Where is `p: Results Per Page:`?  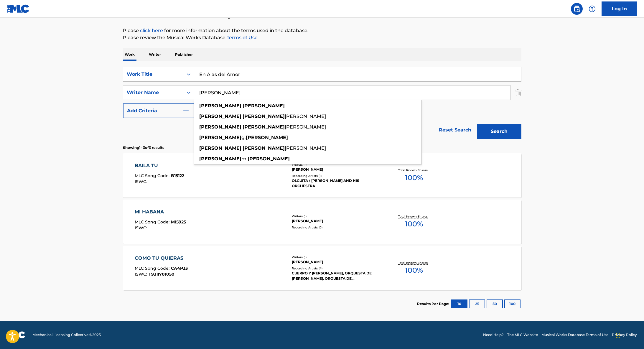 p: Results Per Page: is located at coordinates (434, 304).